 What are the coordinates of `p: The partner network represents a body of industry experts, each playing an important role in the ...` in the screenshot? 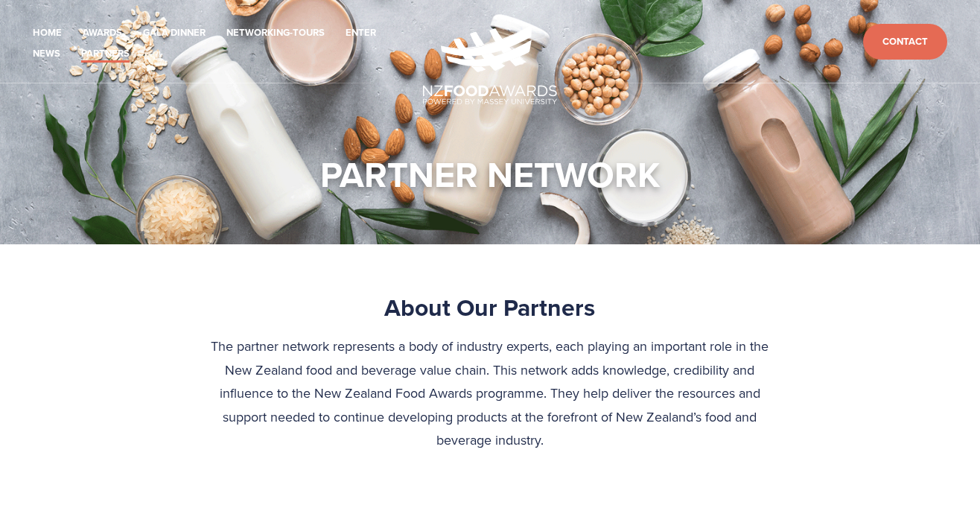 It's located at (490, 393).